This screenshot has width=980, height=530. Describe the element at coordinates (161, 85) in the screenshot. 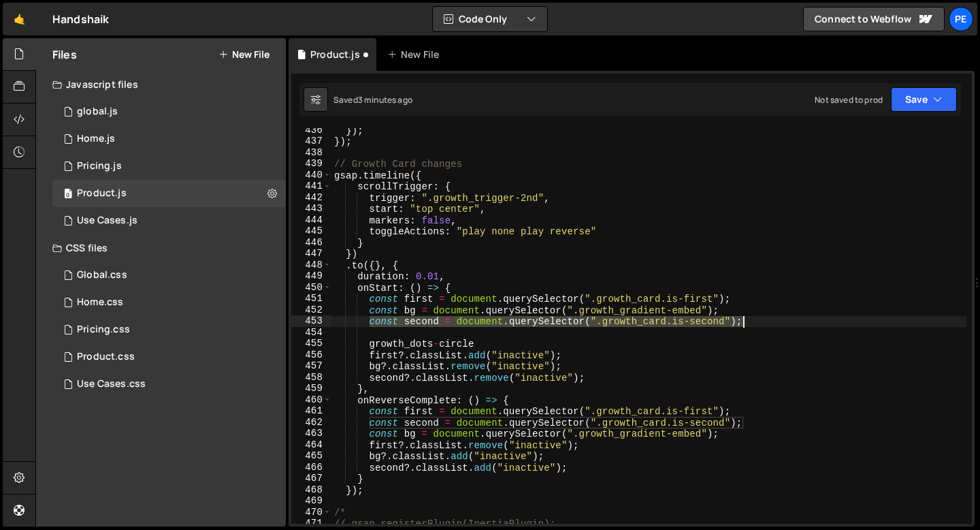

I see `div: Javascript files` at that location.